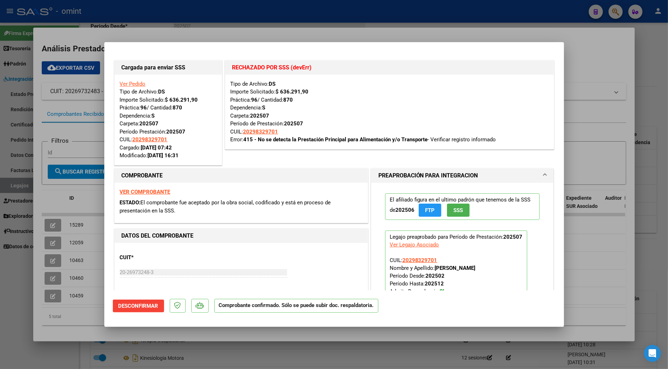  I want to click on div: Tipo de Archivo: Importe Solicitado: Práctica: / Cantidad: Dependencia: Carpeta: Período Prestaci..., so click(168, 120).